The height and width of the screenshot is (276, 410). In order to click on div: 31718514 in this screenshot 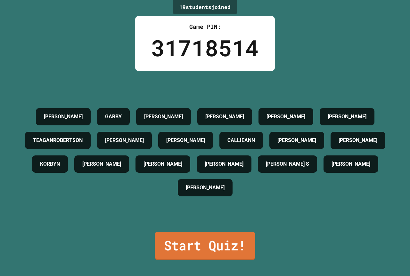, I will do `click(205, 48)`.